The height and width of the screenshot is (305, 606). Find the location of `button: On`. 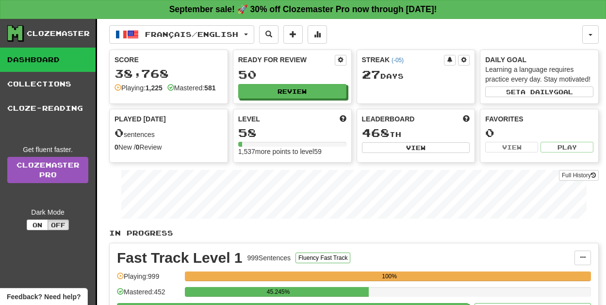

button: On is located at coordinates (37, 225).